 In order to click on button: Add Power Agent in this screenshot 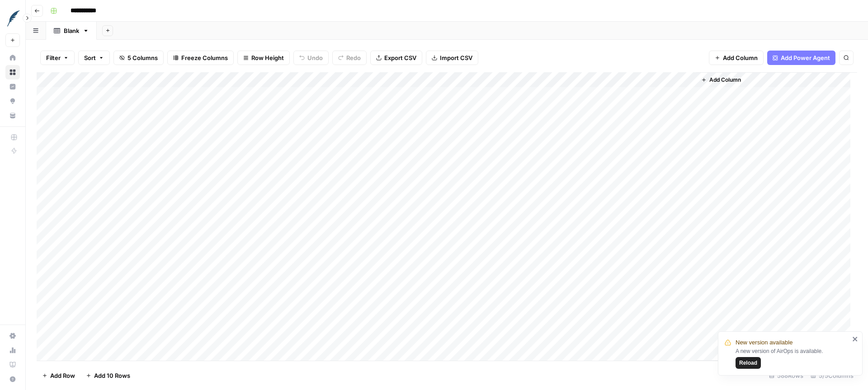, I will do `click(801, 58)`.